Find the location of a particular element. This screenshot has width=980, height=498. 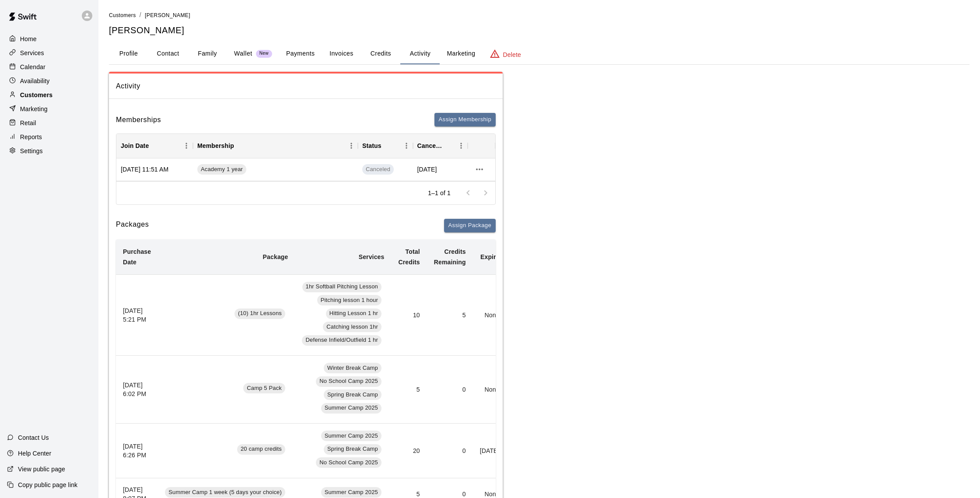

td: 20 is located at coordinates (408, 451).